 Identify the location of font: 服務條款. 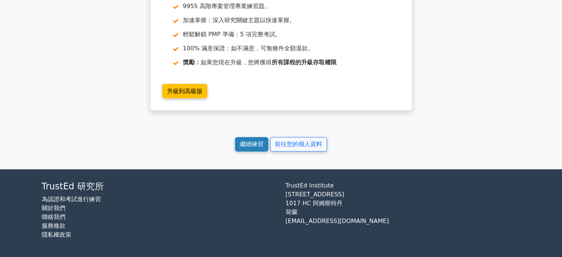
(54, 226).